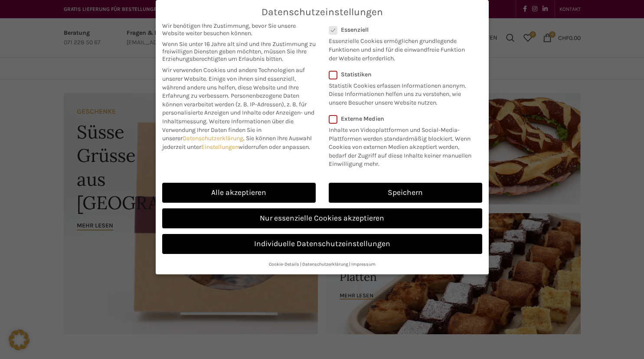 The height and width of the screenshot is (359, 644). Describe the element at coordinates (220, 147) in the screenshot. I see `a: Einstellungen` at that location.